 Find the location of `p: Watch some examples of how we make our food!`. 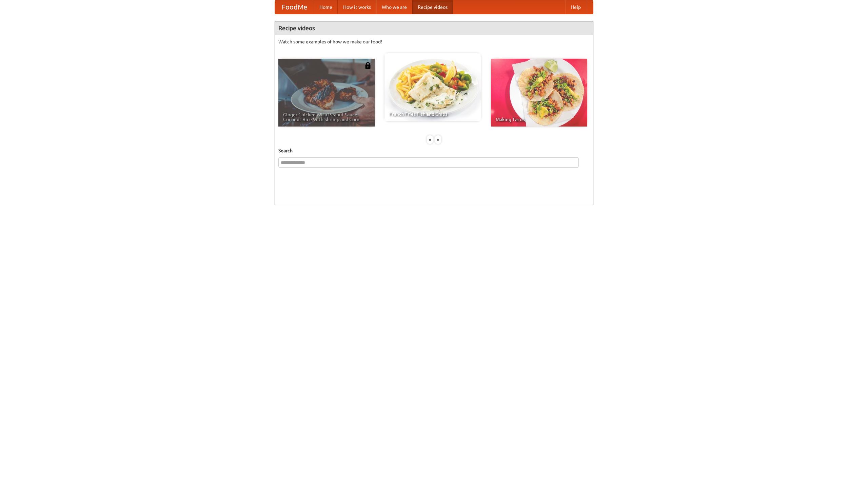

p: Watch some examples of how we make our food! is located at coordinates (434, 42).